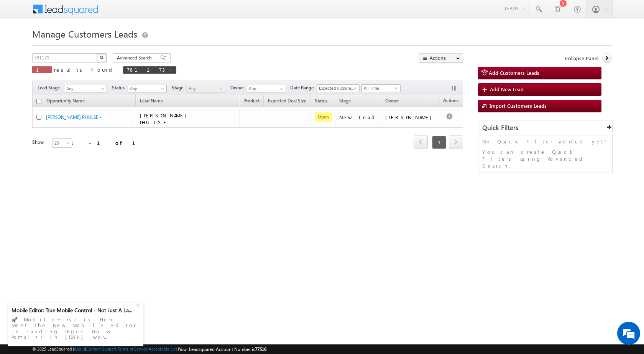 This screenshot has height=354, width=644. I want to click on button: Actions, so click(441, 58).